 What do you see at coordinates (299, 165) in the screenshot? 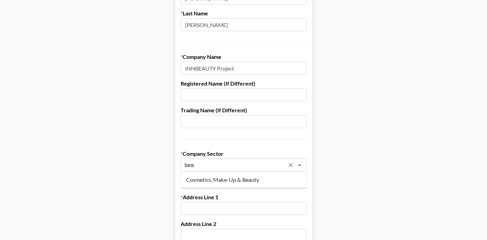
I see `button: Close` at bounding box center [299, 165].